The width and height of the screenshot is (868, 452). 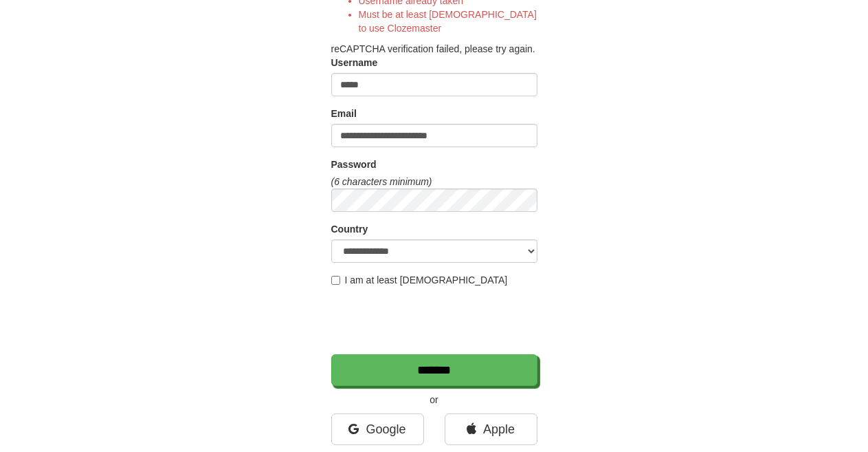 What do you see at coordinates (377, 429) in the screenshot?
I see `a: Google` at bounding box center [377, 429].